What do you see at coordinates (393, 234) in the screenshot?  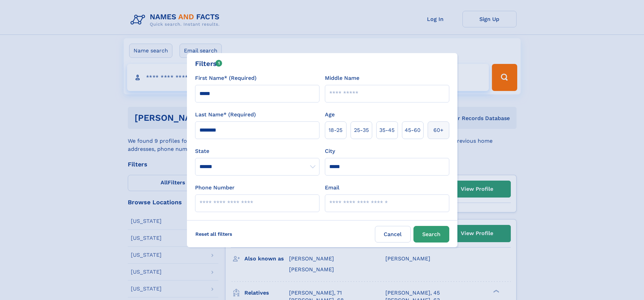 I see `label: Cancel` at bounding box center [393, 234].